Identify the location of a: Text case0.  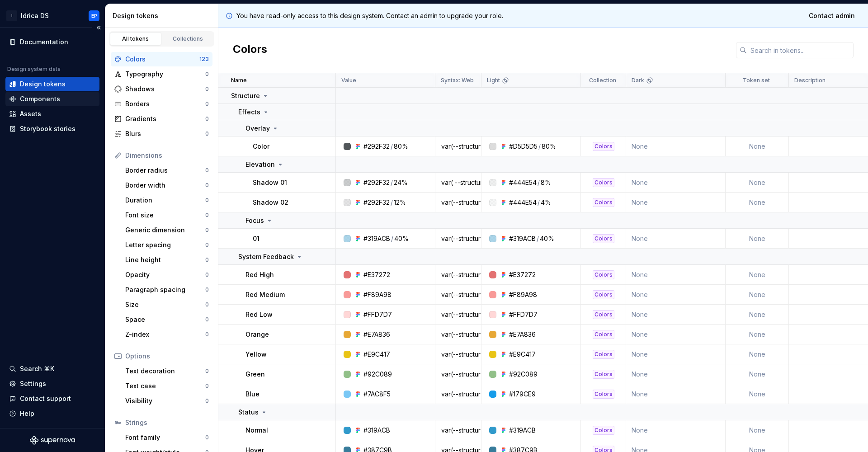
(167, 386).